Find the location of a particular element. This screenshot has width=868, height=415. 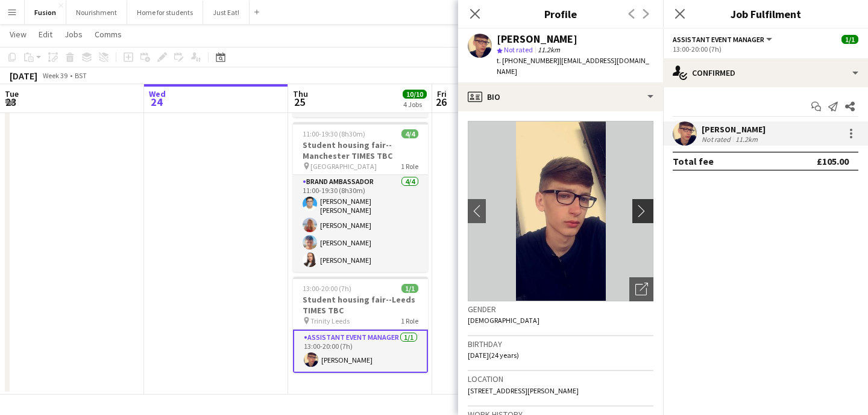

button: Assistant Event Manager is located at coordinates (723, 39).